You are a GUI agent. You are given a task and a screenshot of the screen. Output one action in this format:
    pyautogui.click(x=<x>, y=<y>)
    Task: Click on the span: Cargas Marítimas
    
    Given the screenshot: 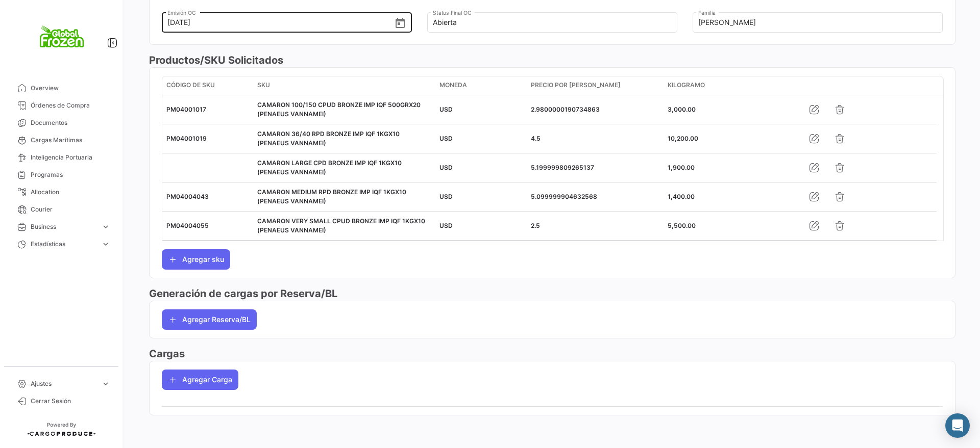 What is the action you would take?
    pyautogui.click(x=71, y=141)
    